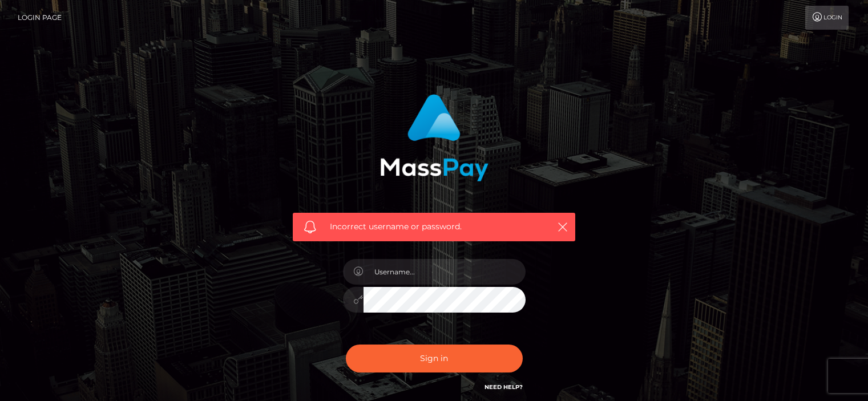 The image size is (868, 401). What do you see at coordinates (503, 387) in the screenshot?
I see `a: Need Help?` at bounding box center [503, 387].